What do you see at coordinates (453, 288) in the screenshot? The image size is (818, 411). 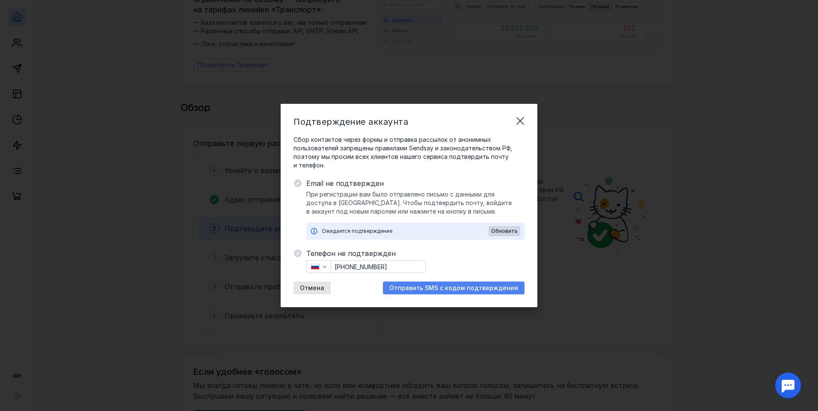 I see `span: Отправить SMS с кодом подтверждения` at bounding box center [453, 288].